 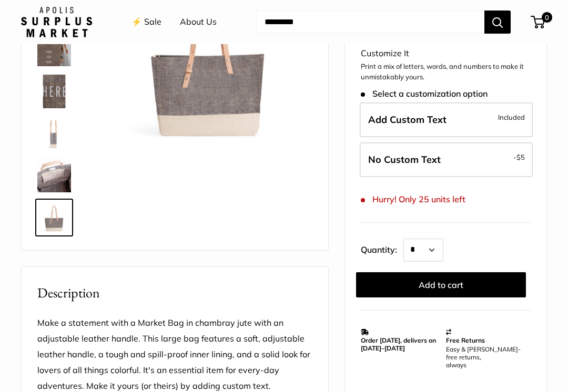 What do you see at coordinates (146, 22) in the screenshot?
I see `a: ⚡️ Sale` at bounding box center [146, 22].